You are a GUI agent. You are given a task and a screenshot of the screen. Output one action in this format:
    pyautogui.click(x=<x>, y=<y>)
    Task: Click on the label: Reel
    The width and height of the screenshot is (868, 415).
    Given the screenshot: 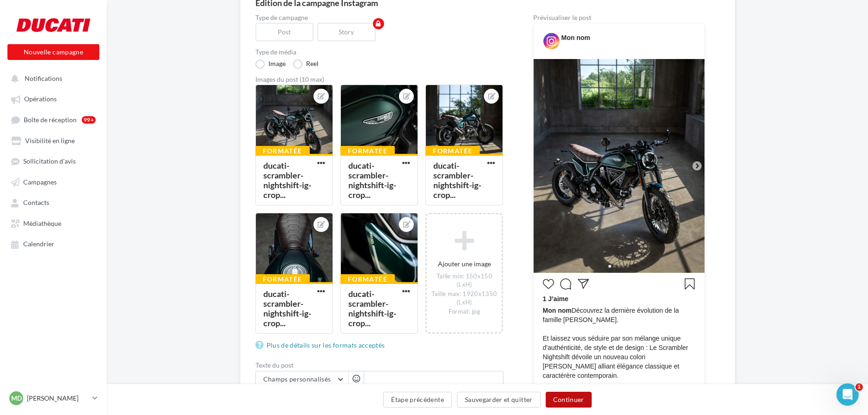 What is the action you would take?
    pyautogui.click(x=306, y=64)
    